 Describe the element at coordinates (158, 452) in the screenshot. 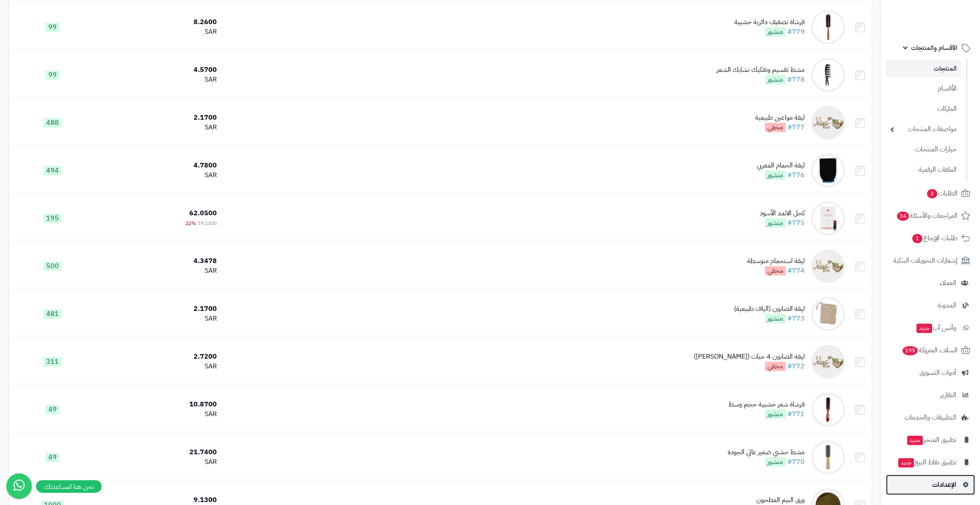

I see `div: 21.7400` at that location.